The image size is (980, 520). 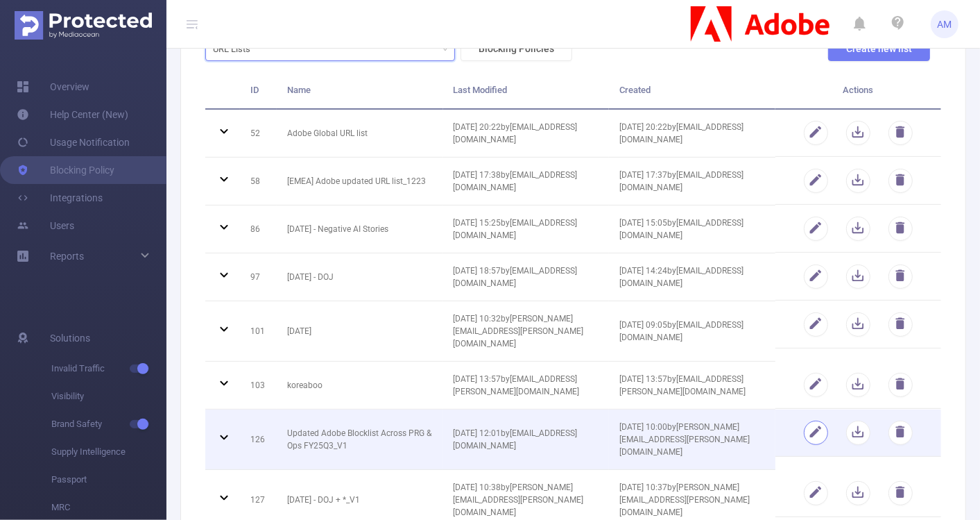 I want to click on button: Create new list, so click(x=879, y=49).